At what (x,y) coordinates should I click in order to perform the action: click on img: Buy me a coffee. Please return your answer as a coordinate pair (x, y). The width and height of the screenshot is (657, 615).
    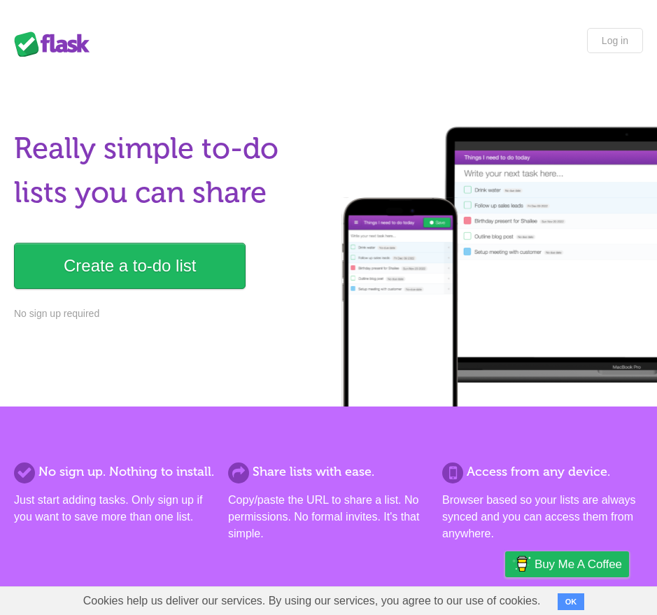
    Looking at the image, I should click on (521, 564).